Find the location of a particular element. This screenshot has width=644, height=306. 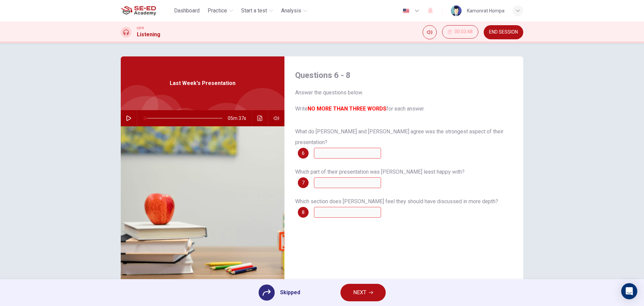

span: 8 is located at coordinates (303, 212).